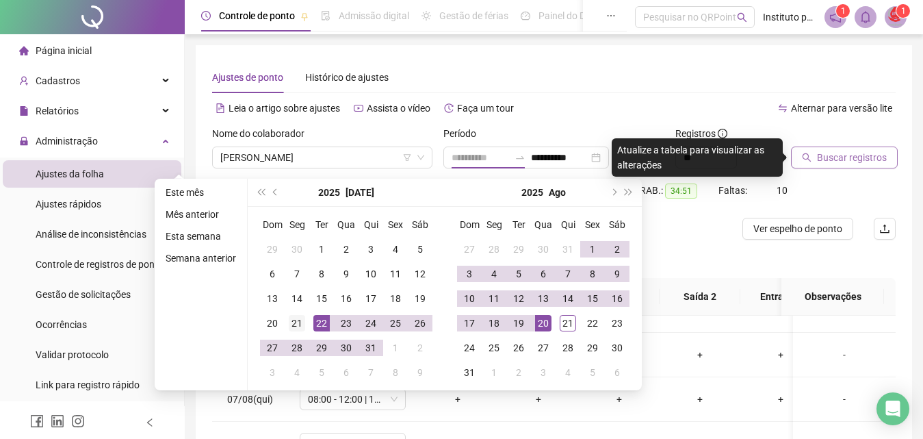  What do you see at coordinates (272, 298) in the screenshot?
I see `td: 2025-07-13` at bounding box center [272, 298].